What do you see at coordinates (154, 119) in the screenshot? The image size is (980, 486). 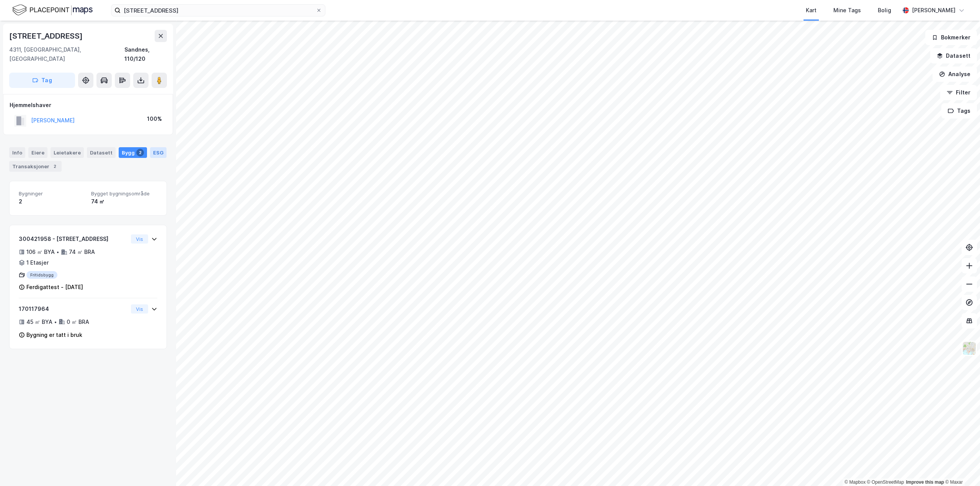 I see `div: 100%` at bounding box center [154, 119].